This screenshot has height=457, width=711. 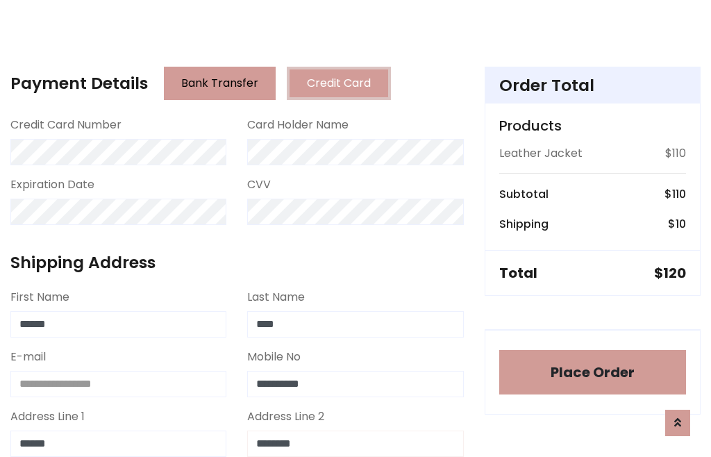 What do you see at coordinates (593, 85) in the screenshot?
I see `h4: Order Total` at bounding box center [593, 85].